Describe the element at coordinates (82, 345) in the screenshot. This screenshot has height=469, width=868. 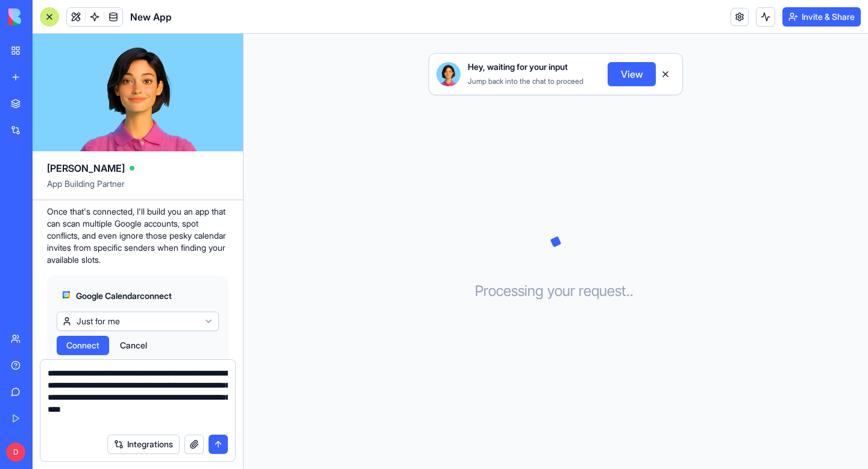
I see `button: Connect` at that location.